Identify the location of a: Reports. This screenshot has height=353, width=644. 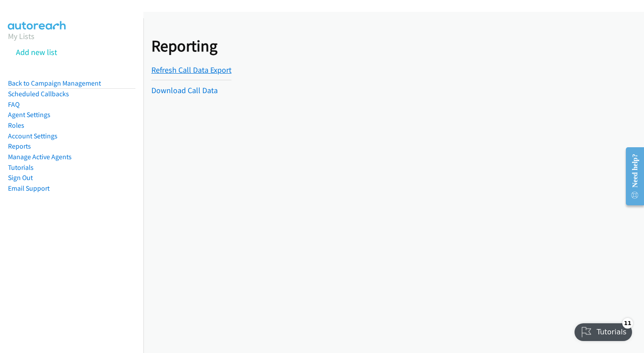
(19, 146).